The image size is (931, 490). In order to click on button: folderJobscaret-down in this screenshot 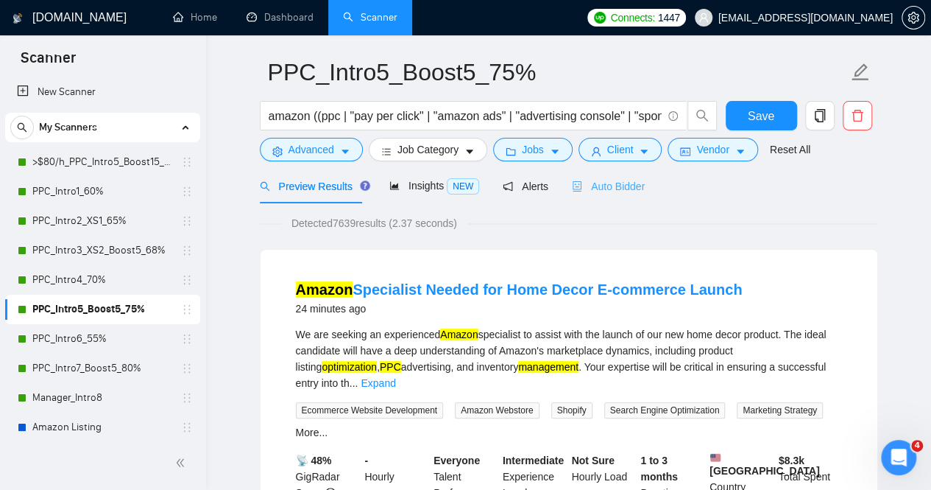, I will do `click(533, 149)`.